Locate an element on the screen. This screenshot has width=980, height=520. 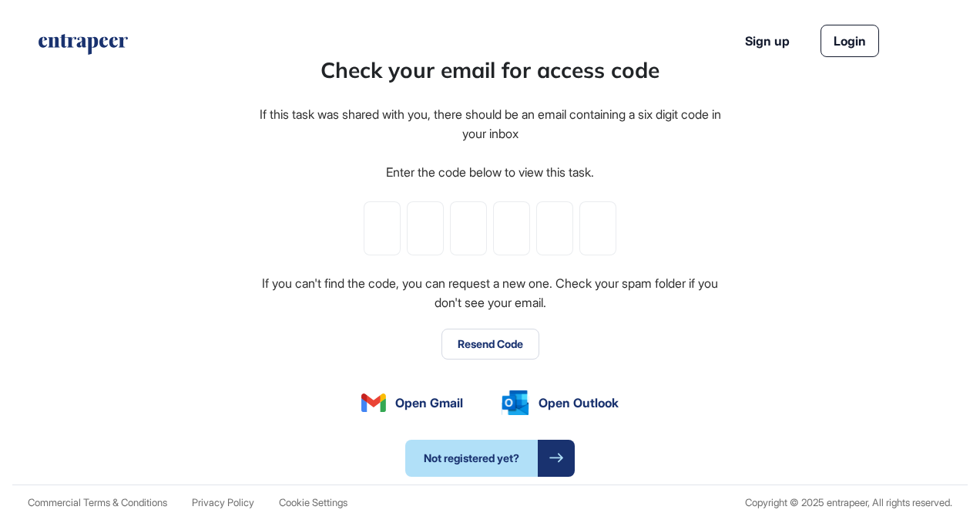
a: Open Outlook is located at coordinates (560, 402).